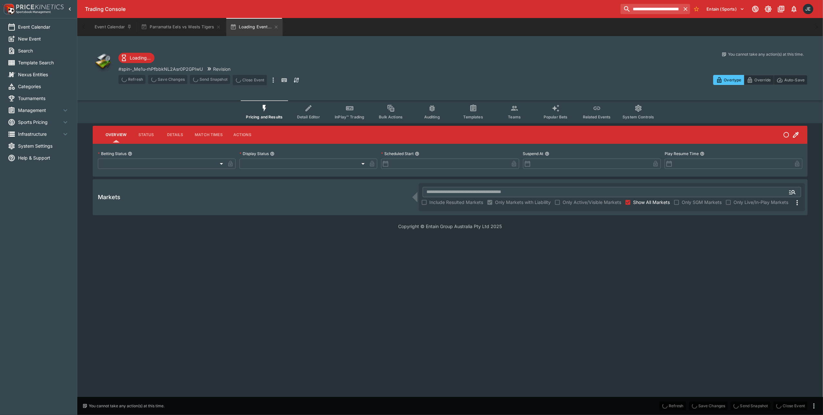 The image size is (823, 415). Describe the element at coordinates (43, 86) in the screenshot. I see `span: Categories` at that location.